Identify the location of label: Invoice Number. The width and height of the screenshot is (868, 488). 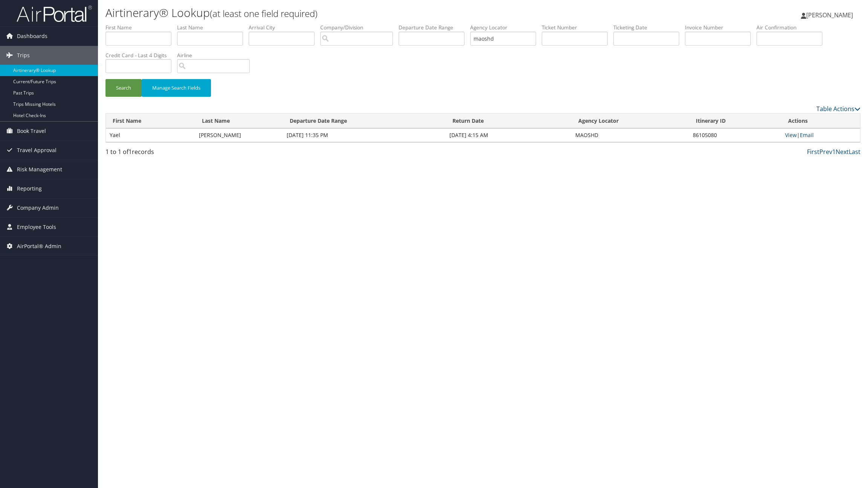
(720, 28).